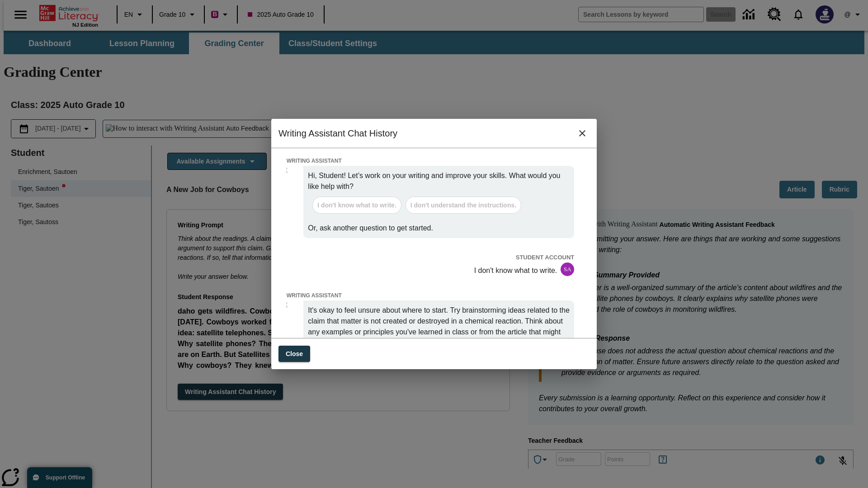  What do you see at coordinates (430, 257) in the screenshot?
I see `p: STUDENT ACCOUNT` at bounding box center [430, 257].